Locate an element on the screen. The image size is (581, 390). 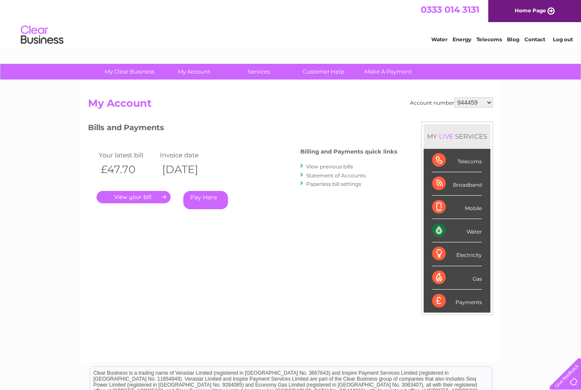
a: Telecoms is located at coordinates (489, 39).